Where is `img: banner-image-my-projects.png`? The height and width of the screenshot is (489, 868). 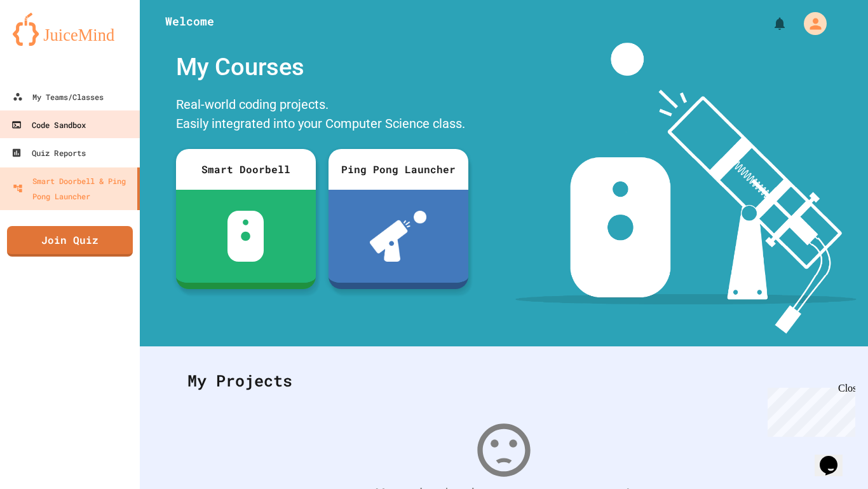 img: banner-image-my-projects.png is located at coordinates (686, 188).